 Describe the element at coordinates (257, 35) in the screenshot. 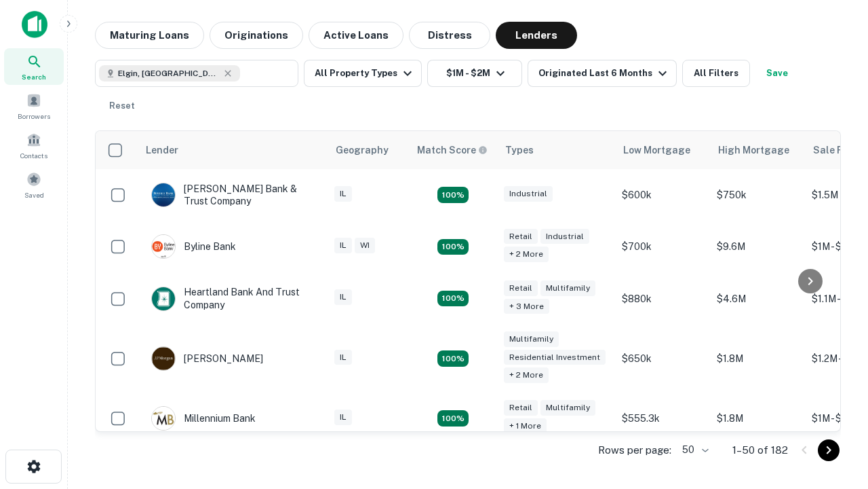

I see `button: Originations` at that location.